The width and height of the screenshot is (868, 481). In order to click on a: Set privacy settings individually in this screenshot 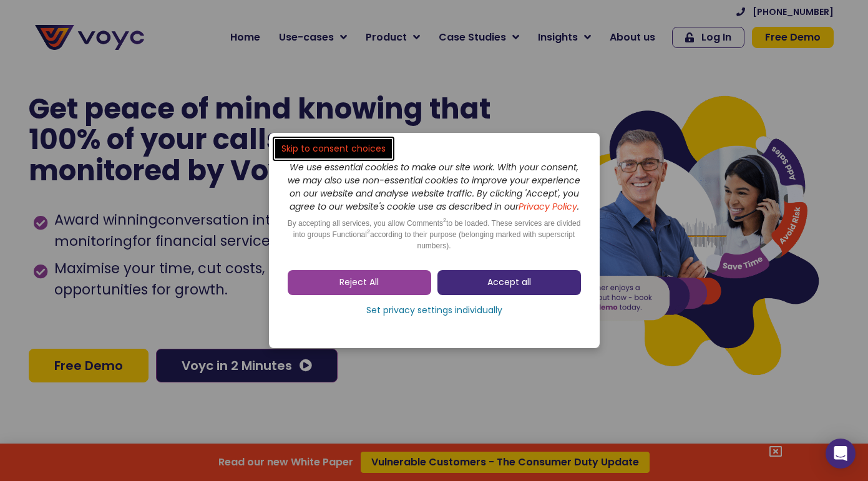, I will do `click(434, 311)`.